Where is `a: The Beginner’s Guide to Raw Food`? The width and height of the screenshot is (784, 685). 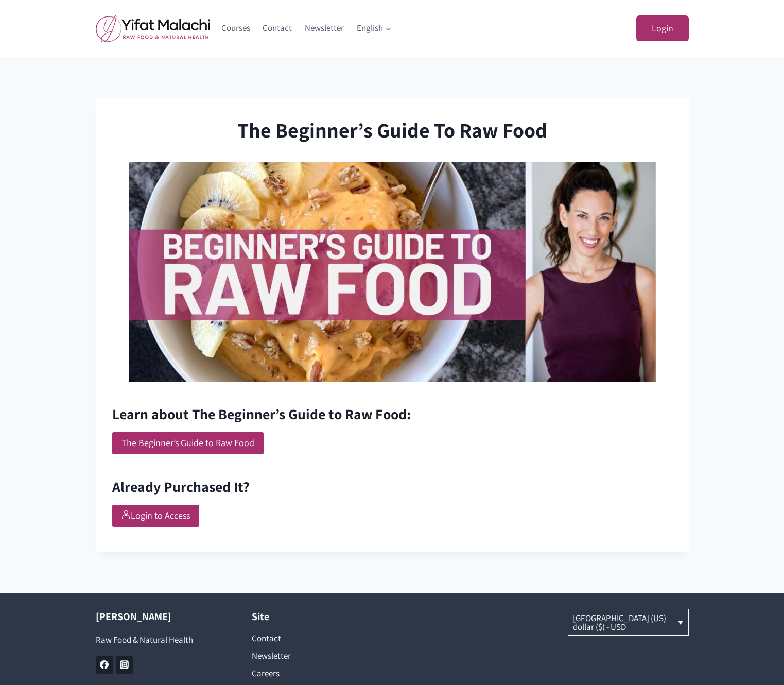 a: The Beginner’s Guide to Raw Food is located at coordinates (188, 443).